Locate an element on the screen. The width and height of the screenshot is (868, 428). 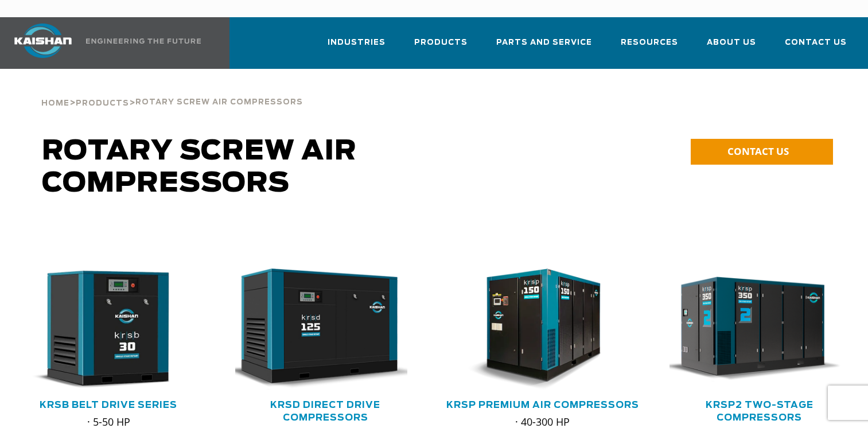
div: krsd125 is located at coordinates (325, 329).